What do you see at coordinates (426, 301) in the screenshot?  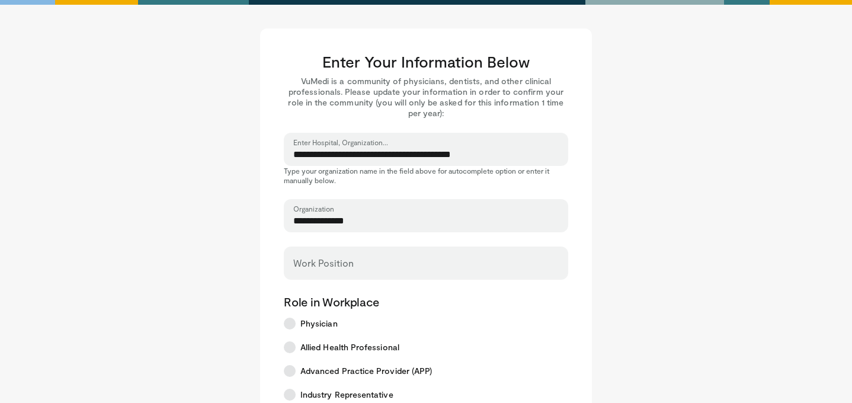 I see `p: Role in Workplace` at bounding box center [426, 301].